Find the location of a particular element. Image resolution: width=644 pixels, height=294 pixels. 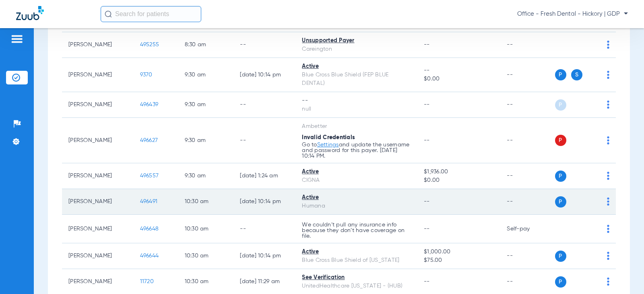

span: $1,936.00 is located at coordinates (459, 172).